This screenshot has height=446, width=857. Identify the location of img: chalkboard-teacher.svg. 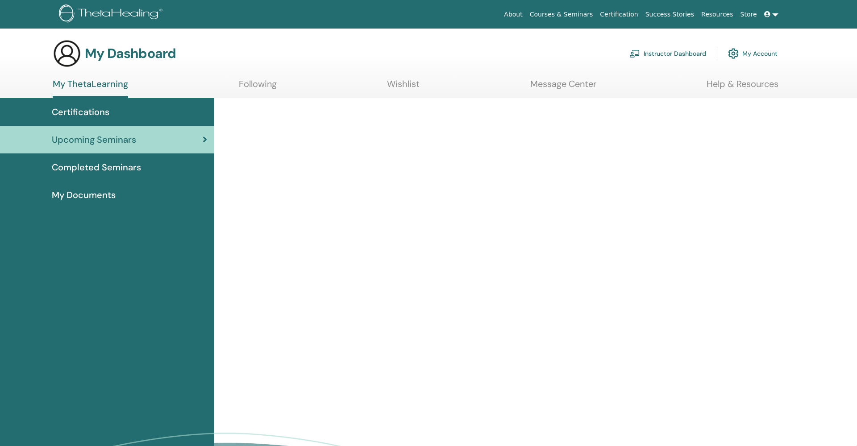
(635, 54).